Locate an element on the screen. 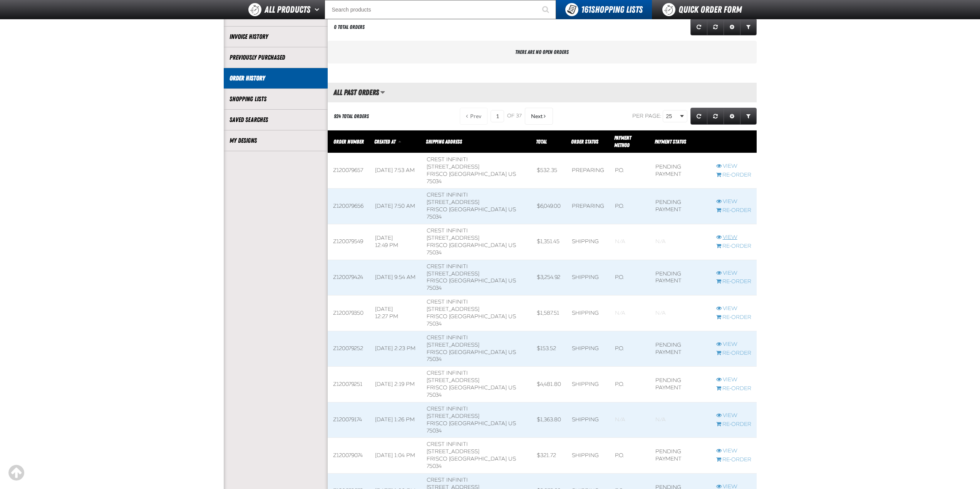 This screenshot has height=489, width=980. span: Payment Method is located at coordinates (623, 141).